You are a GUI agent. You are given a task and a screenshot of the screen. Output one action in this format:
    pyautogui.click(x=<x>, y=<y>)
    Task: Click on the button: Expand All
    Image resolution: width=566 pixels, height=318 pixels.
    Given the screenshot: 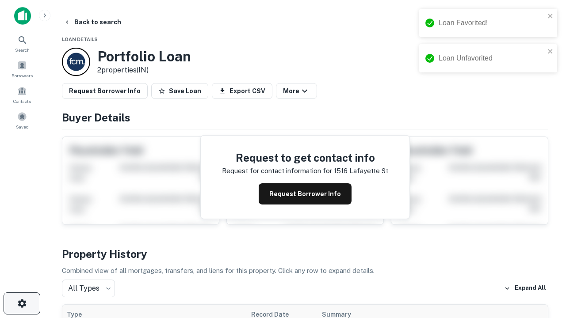 What is the action you would take?
    pyautogui.click(x=525, y=289)
    